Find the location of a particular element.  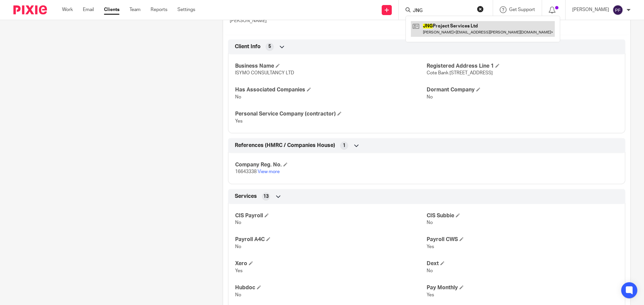

h4: Payroll A4C is located at coordinates (331, 239).